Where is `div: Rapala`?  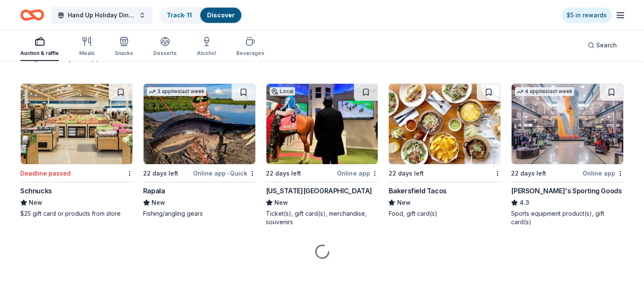 div: Rapala is located at coordinates (154, 191).